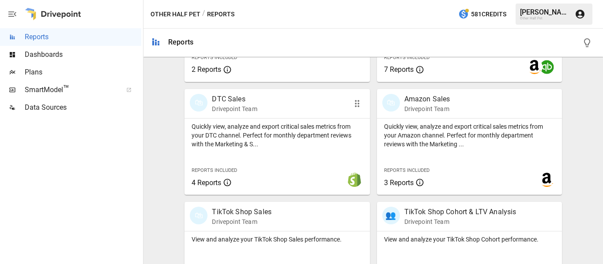 This screenshot has width=603, height=264. What do you see at coordinates (175, 14) in the screenshot?
I see `button: Other Half Pet` at bounding box center [175, 14].